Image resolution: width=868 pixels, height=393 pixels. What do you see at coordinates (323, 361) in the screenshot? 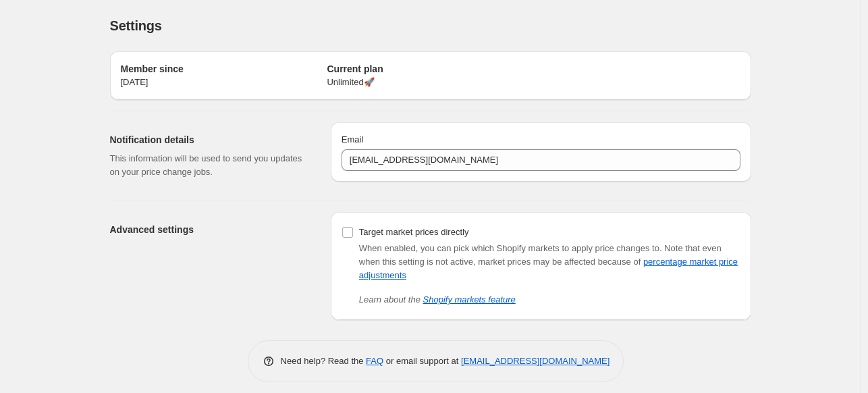
I see `span: Need help? Read the` at bounding box center [323, 361].